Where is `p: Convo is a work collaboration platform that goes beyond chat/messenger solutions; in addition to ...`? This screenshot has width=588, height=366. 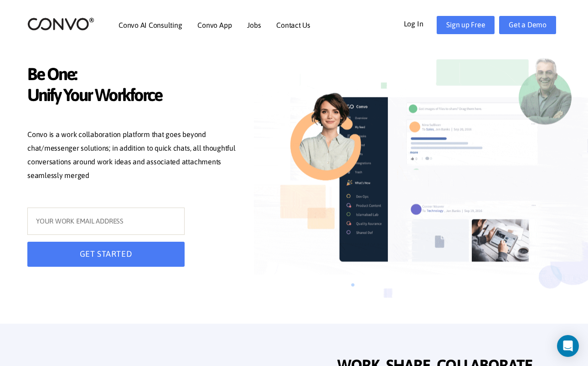
p: Convo is a work collaboration platform that goes beyond chat/messenger solutions; in addition to ... is located at coordinates (134, 156).